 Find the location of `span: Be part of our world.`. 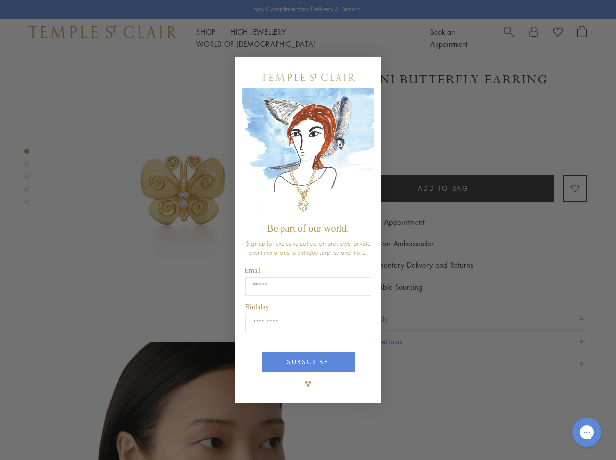

span: Be part of our world. is located at coordinates (308, 228).